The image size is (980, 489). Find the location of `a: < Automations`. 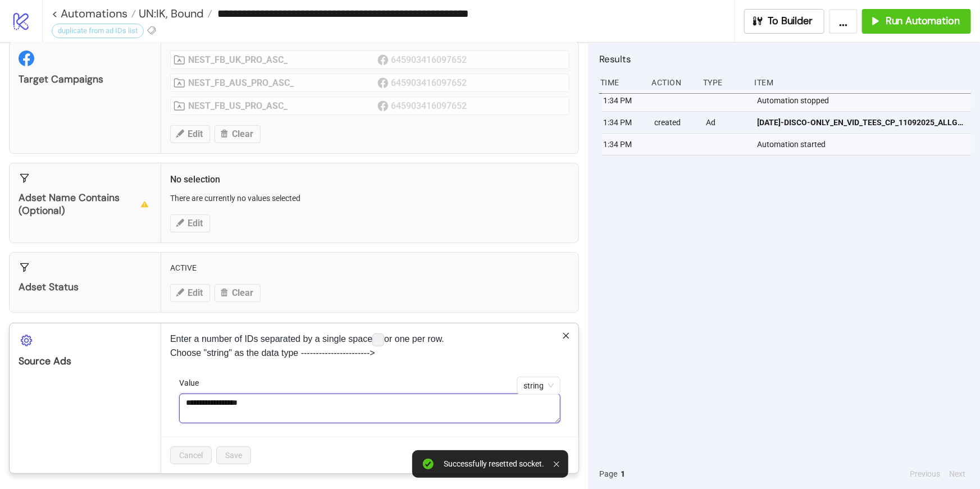

a: < Automations is located at coordinates (94, 13).